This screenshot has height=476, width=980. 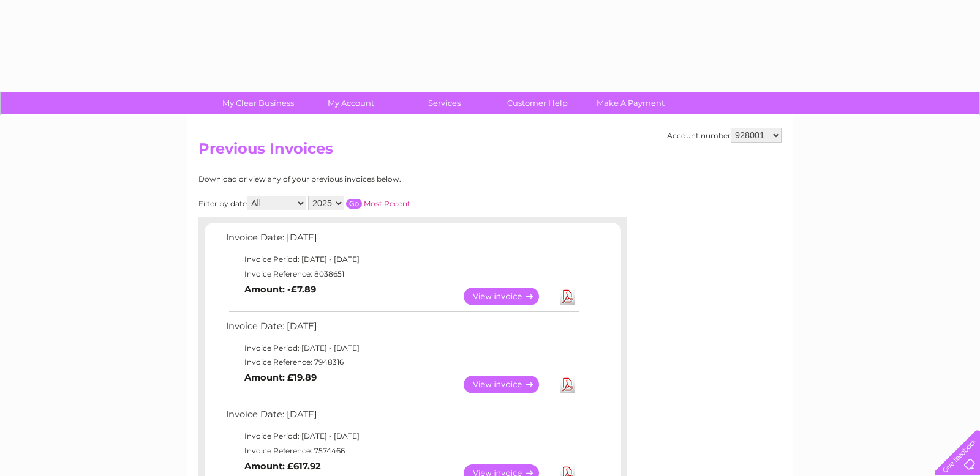 What do you see at coordinates (490, 152) in the screenshot?
I see `h2: Previous Invoices` at bounding box center [490, 152].